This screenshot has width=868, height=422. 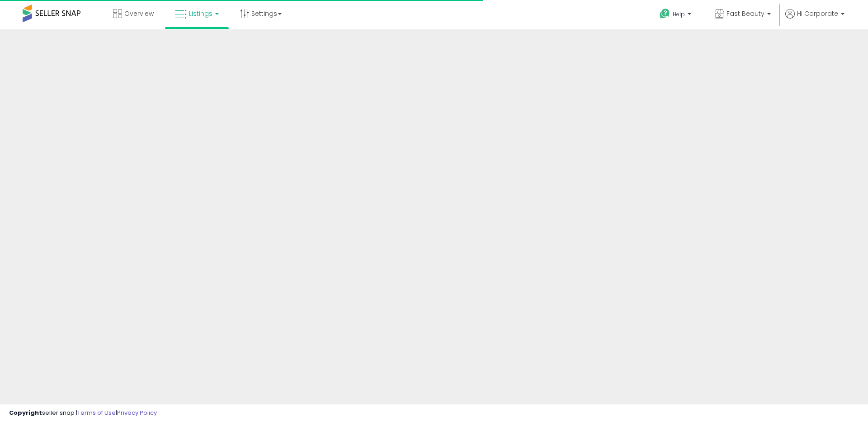 I want to click on span: Listings, so click(x=201, y=14).